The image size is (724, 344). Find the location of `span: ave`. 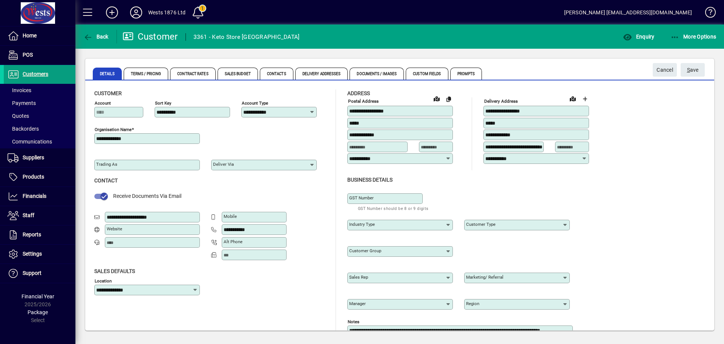

span: ave is located at coordinates (693, 70).